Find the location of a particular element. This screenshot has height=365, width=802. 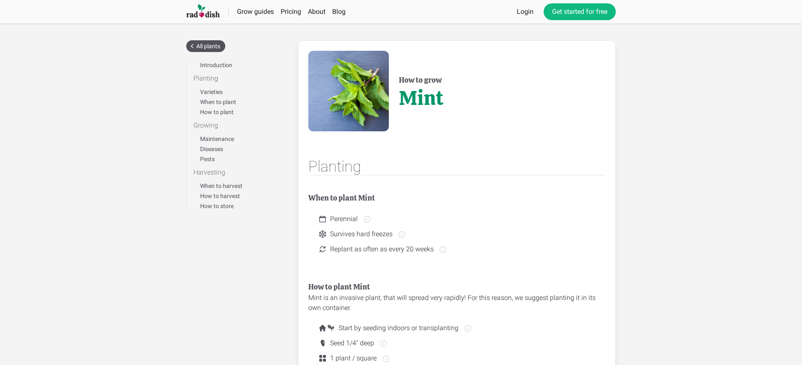

a: All plants is located at coordinates (206, 46).